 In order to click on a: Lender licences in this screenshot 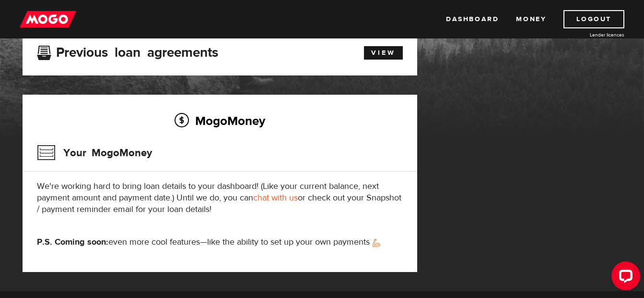, I will do `click(589, 35)`.